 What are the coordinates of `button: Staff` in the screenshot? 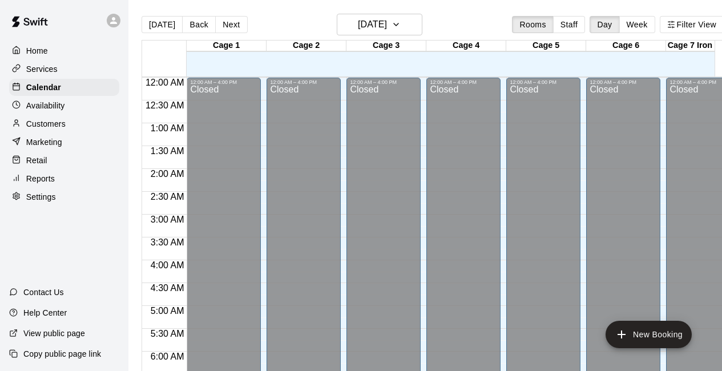 It's located at (569, 25).